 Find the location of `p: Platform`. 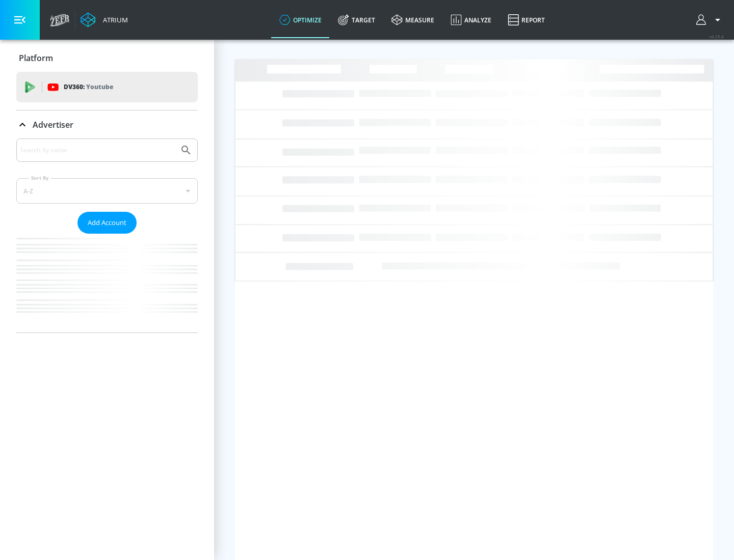

p: Platform is located at coordinates (36, 58).